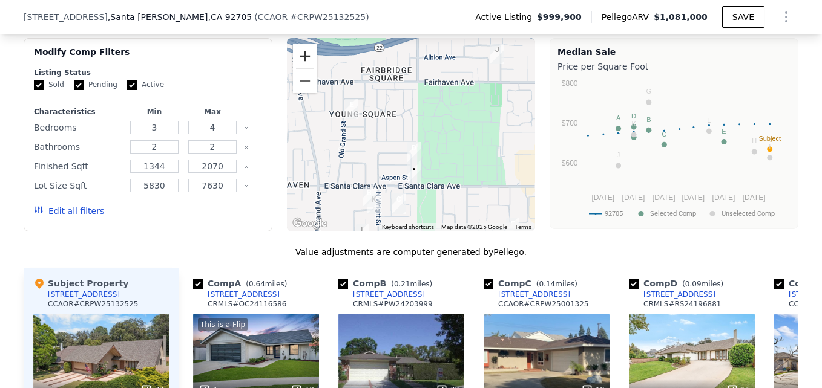 The height and width of the screenshot is (388, 822). Describe the element at coordinates (223, 325) in the screenshot. I see `div: This is a Flip` at that location.